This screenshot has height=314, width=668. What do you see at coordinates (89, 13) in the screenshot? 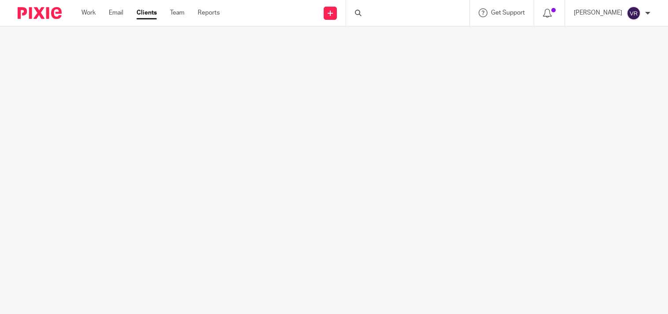
I see `a: Work` at bounding box center [89, 13].